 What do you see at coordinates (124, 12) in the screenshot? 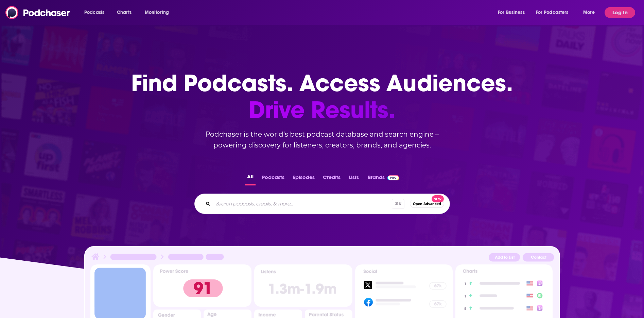
I see `span: Charts` at bounding box center [124, 12].